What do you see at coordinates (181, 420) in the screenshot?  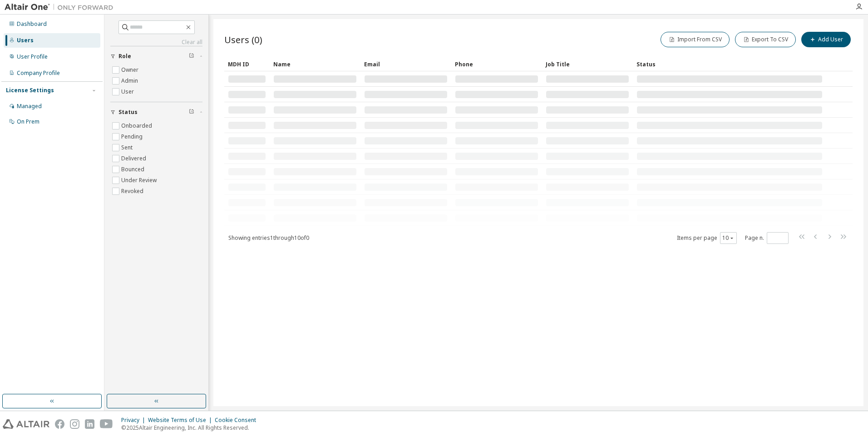 I see `div: Website Terms of Use` at bounding box center [181, 420].